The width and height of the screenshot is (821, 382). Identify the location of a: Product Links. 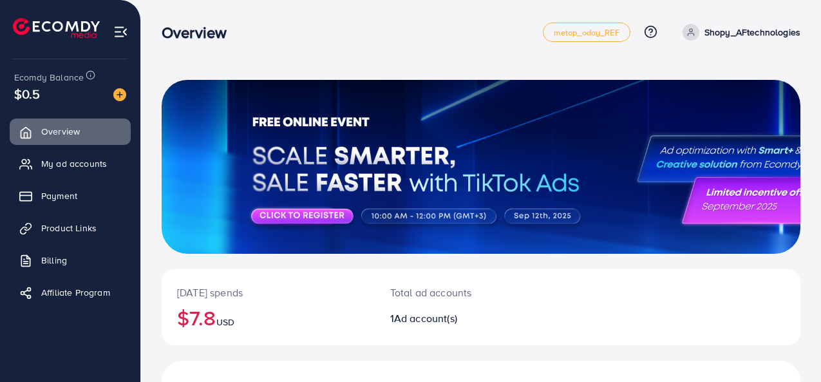
(70, 228).